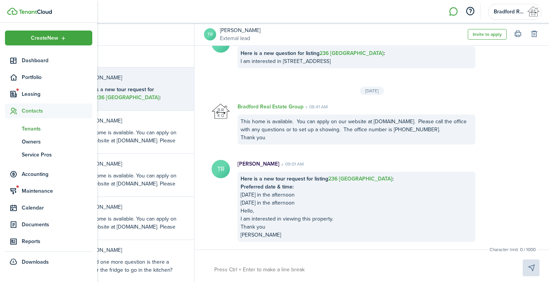  I want to click on div: Ok and one more question is there a way for the fridge to go in the kitchen?, so click(129, 266).